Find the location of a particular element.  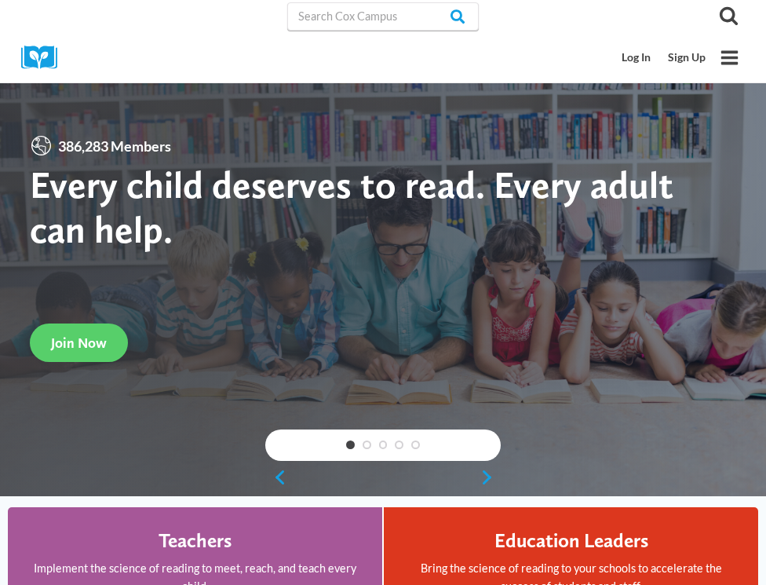

span: Join Now is located at coordinates (79, 342).